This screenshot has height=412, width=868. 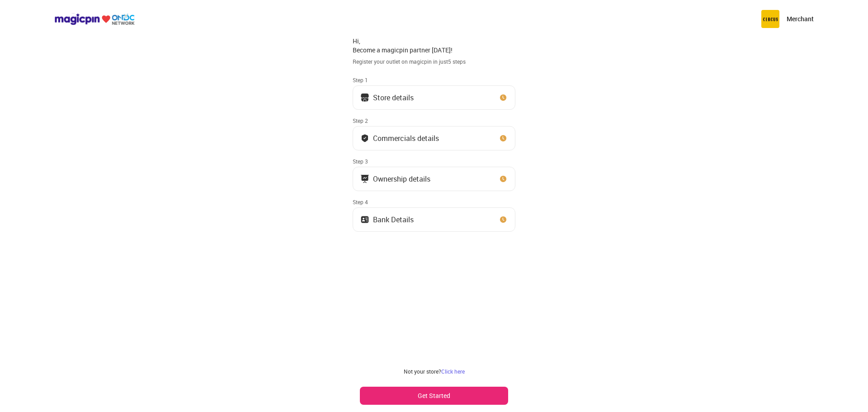 What do you see at coordinates (434, 162) in the screenshot?
I see `div: Step 3` at bounding box center [434, 162].